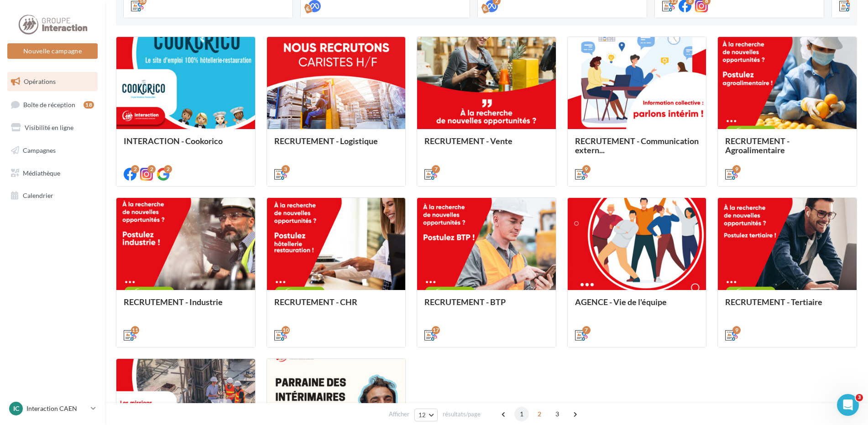 This screenshot has height=425, width=868. What do you see at coordinates (52, 409) in the screenshot?
I see `a: IC Interaction CAEN` at bounding box center [52, 409].